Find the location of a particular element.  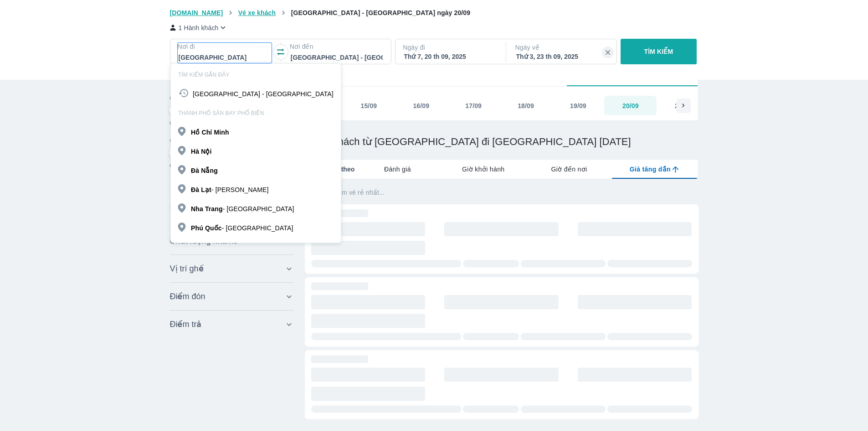

b: Trang is located at coordinates (214, 209).